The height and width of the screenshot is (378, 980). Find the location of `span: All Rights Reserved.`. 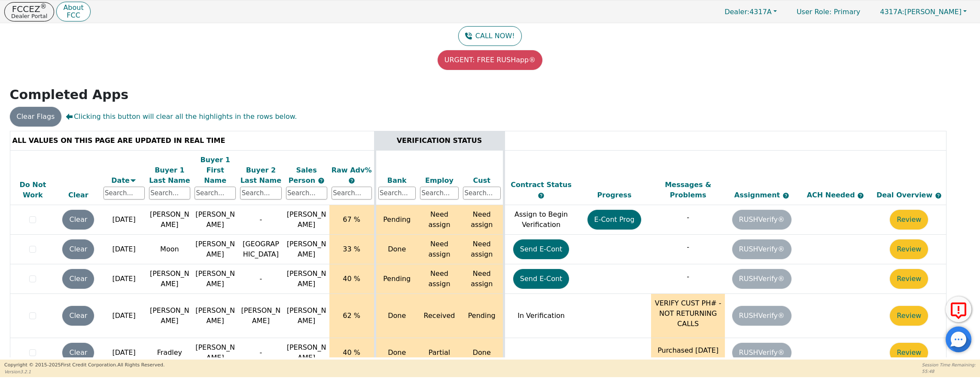

span: All Rights Reserved. is located at coordinates (141, 365).